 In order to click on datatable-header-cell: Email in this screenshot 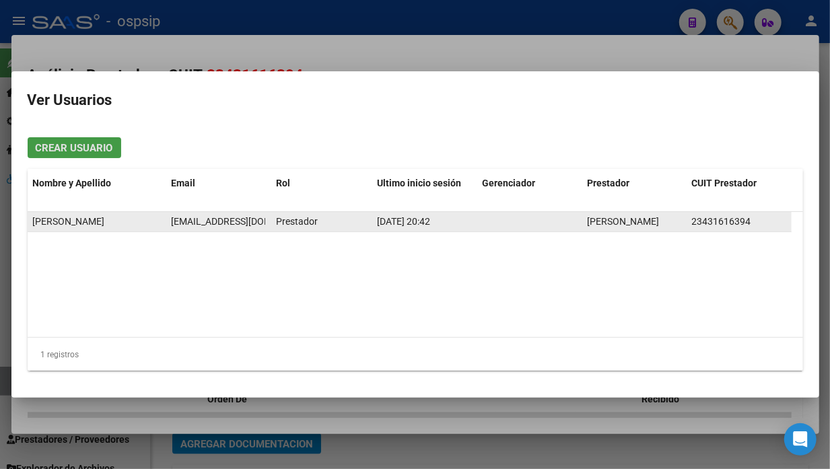, I will do `click(218, 183)`.